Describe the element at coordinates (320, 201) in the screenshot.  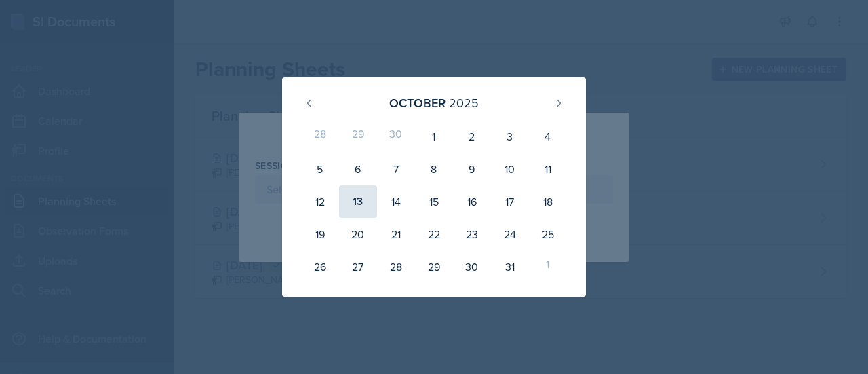
I see `div: 12` at that location.